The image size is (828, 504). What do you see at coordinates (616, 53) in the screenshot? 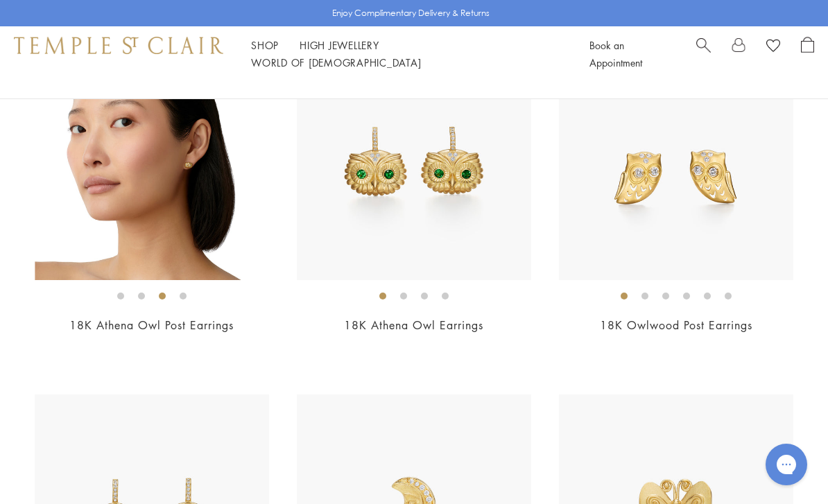
I see `a: Book an Appointment` at bounding box center [616, 53].